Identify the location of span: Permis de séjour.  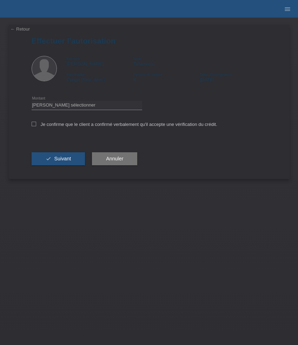
(148, 75).